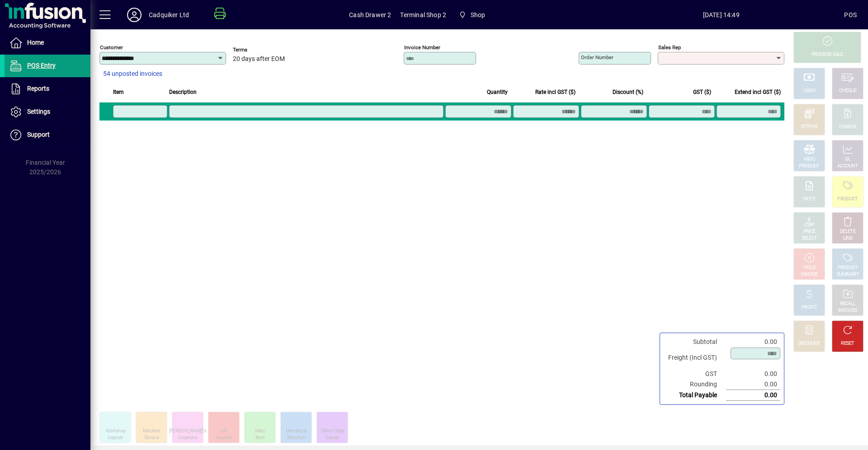 Image resolution: width=868 pixels, height=450 pixels. Describe the element at coordinates (848, 304) in the screenshot. I see `div: RECALL` at that location.